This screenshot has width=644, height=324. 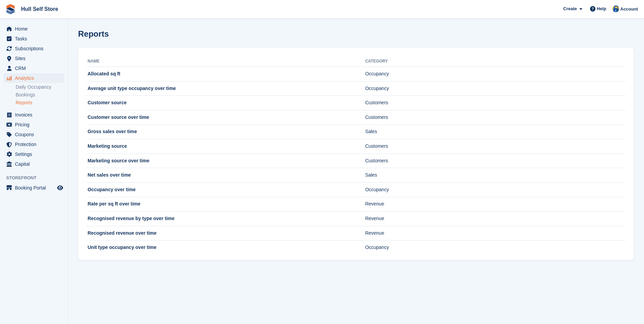 I want to click on td: Average unit type occupancy over time, so click(x=226, y=88).